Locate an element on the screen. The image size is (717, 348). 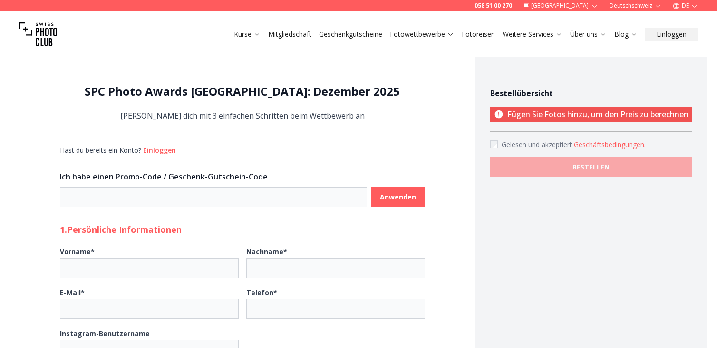
a: 058 51 00 270 is located at coordinates (493, 6).